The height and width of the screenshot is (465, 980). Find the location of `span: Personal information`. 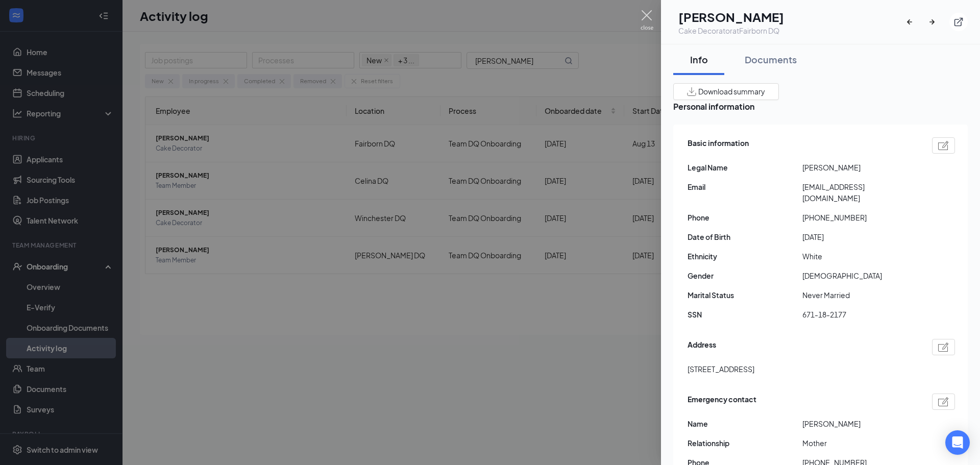

span: Personal information is located at coordinates (820, 106).